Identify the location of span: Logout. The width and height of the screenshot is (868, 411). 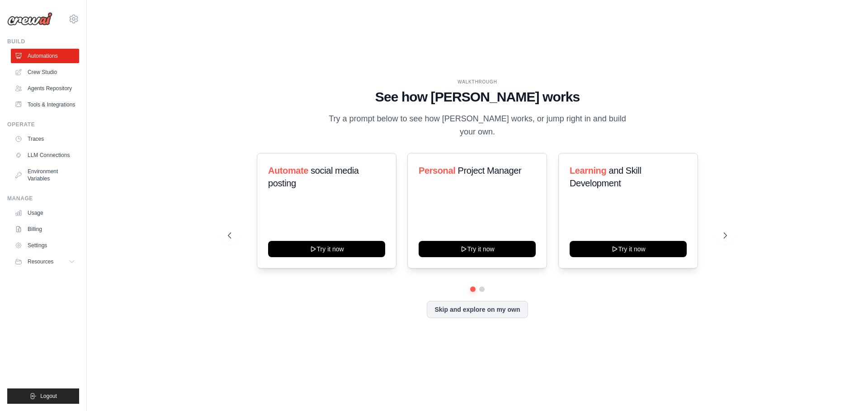
(48, 397).